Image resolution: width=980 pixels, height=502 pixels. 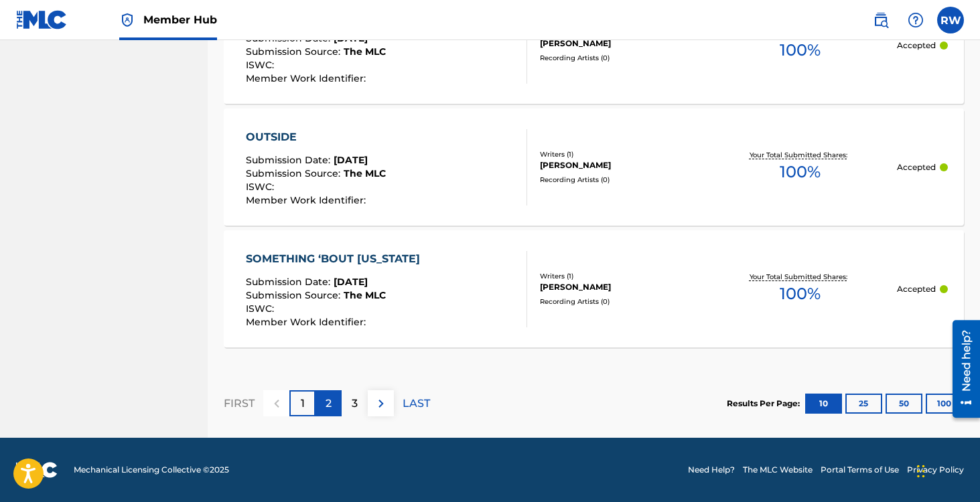 What do you see at coordinates (777, 470) in the screenshot?
I see `a: The MLC Website` at bounding box center [777, 470].